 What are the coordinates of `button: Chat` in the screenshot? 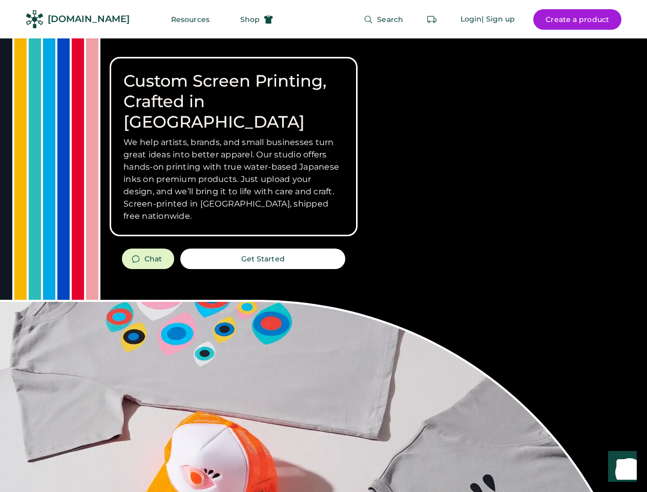 It's located at (148, 259).